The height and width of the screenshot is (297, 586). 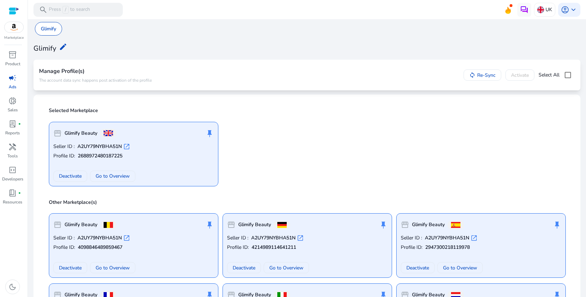 What do you see at coordinates (69, 10) in the screenshot?
I see `p: Press to search` at bounding box center [69, 10].